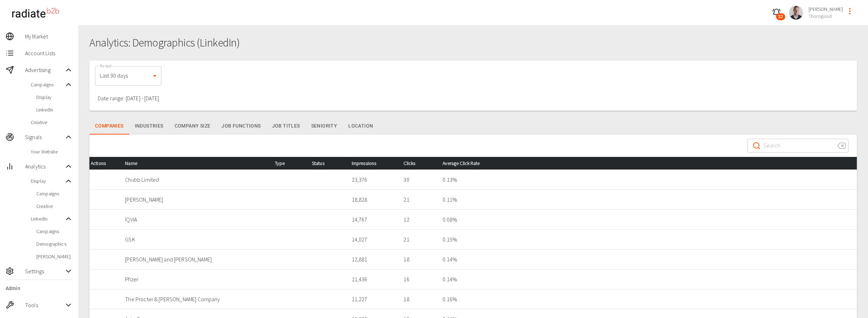  What do you see at coordinates (372, 300) in the screenshot?
I see `p: 11,227` at bounding box center [372, 300].